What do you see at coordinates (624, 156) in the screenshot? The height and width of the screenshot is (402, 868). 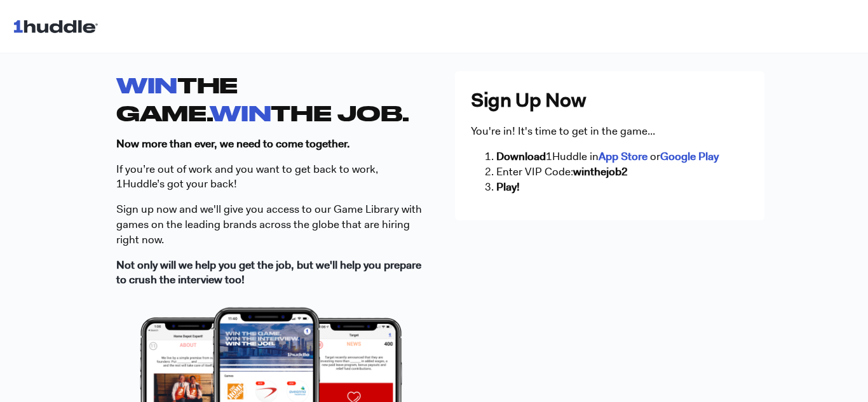 I see `a: App Store` at bounding box center [624, 156].